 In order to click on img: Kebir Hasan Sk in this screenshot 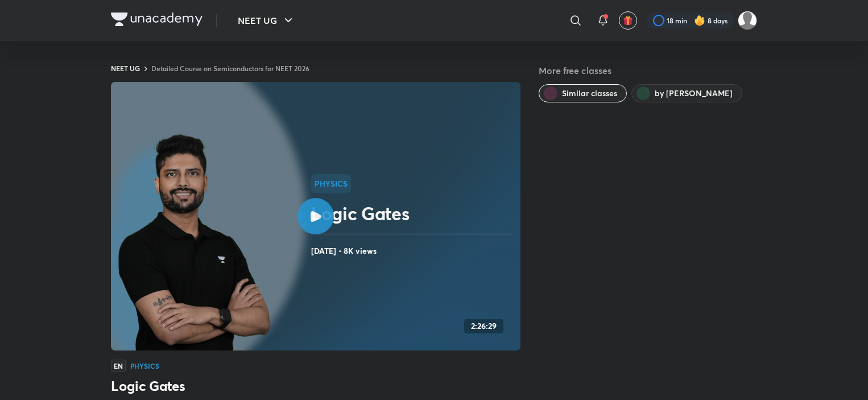, I will do `click(747, 21)`.